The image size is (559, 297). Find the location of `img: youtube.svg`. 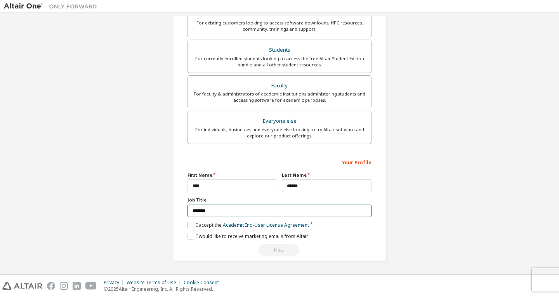

img: youtube.svg is located at coordinates (91, 286).